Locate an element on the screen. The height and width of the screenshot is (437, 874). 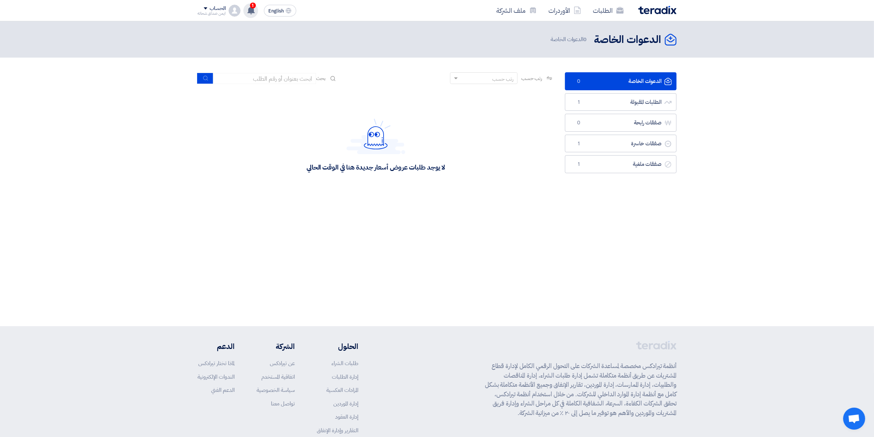
div: رتب حسب is located at coordinates (503, 79).